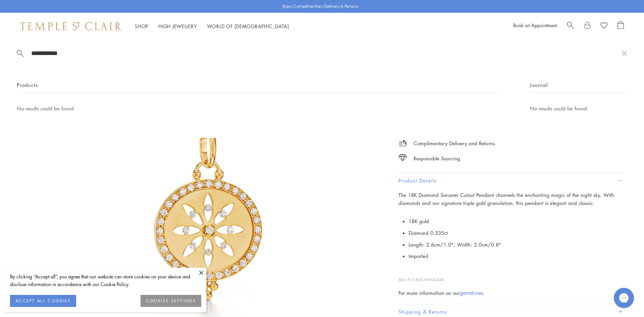  I want to click on a: Open Shopping Bag, so click(621, 26).